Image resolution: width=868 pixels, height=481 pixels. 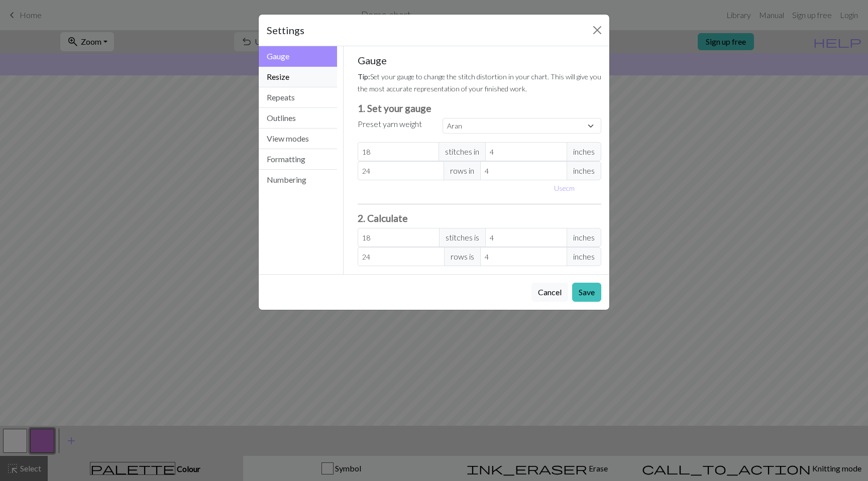 I want to click on h3: 1. Set your gauge, so click(x=480, y=108).